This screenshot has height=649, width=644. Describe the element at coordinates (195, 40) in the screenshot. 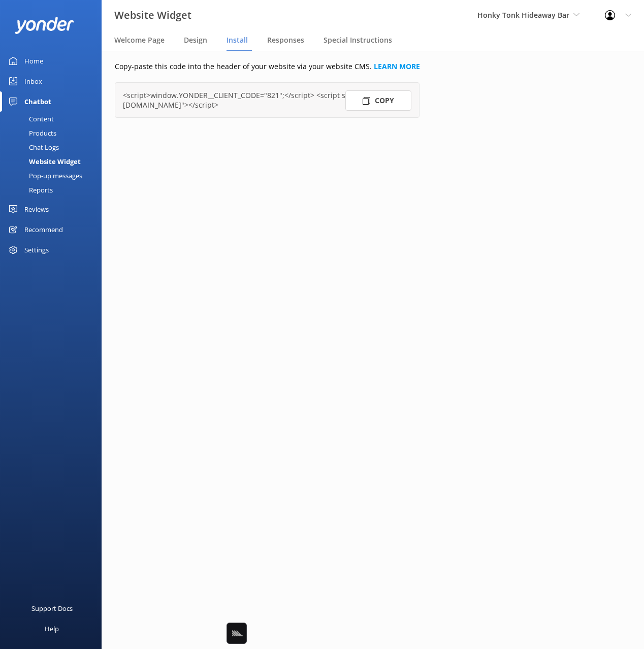

I see `span: Design` at that location.